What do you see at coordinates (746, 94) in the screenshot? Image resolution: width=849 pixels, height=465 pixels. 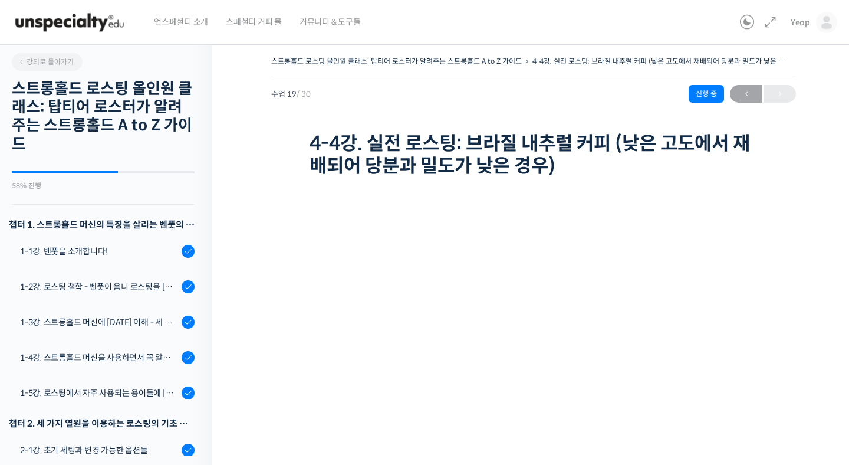 I see `a: ←이전` at bounding box center [746, 94].